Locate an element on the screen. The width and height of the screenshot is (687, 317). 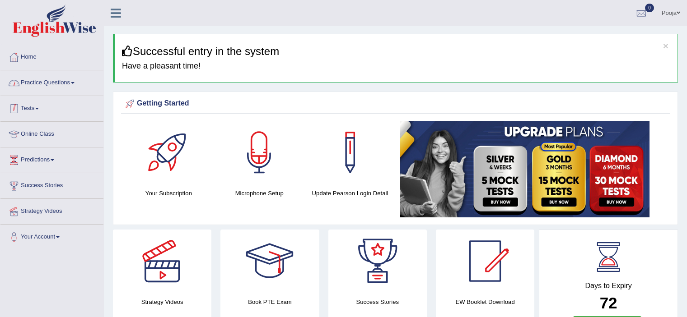
h4: Have a pleasant time! is located at coordinates (396, 66).